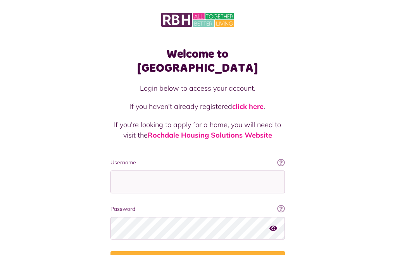 This screenshot has height=255, width=395. What do you see at coordinates (198, 20) in the screenshot?
I see `img: MyRBH` at bounding box center [198, 20].